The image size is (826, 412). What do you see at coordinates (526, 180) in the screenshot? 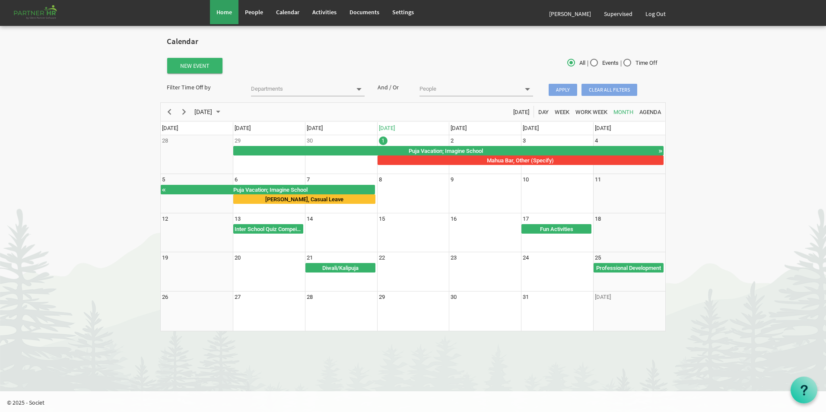
I see `div: Friday, October 10, 2025` at bounding box center [526, 180].